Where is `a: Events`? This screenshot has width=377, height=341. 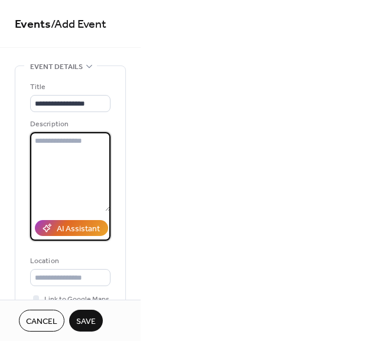 a: Events is located at coordinates (32, 24).